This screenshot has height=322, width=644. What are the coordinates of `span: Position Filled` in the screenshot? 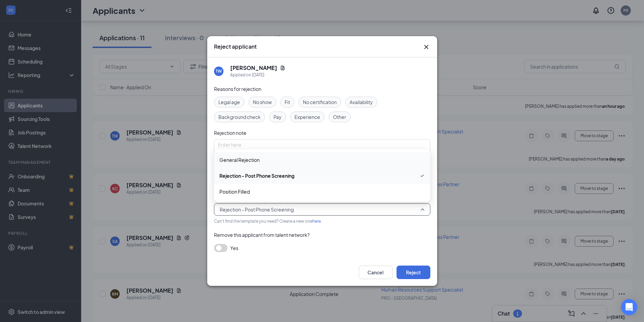 It's located at (235, 192).